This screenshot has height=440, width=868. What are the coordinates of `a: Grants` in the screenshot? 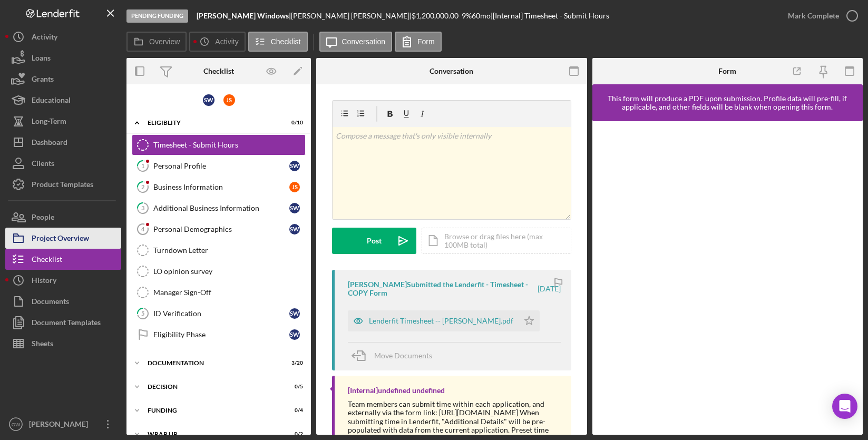 It's located at (63, 79).